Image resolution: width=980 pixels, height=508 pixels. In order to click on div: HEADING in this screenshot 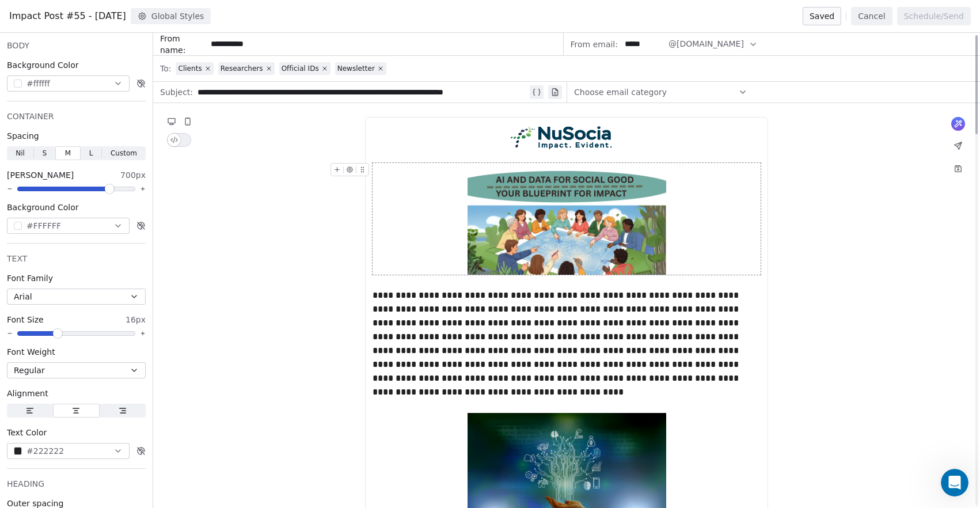, I will do `click(76, 484)`.